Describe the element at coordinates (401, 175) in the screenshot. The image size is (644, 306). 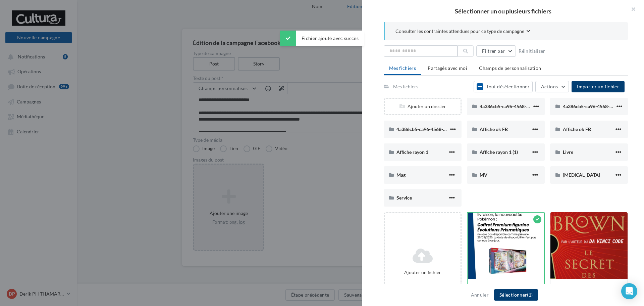
I see `span: Mag` at that location.